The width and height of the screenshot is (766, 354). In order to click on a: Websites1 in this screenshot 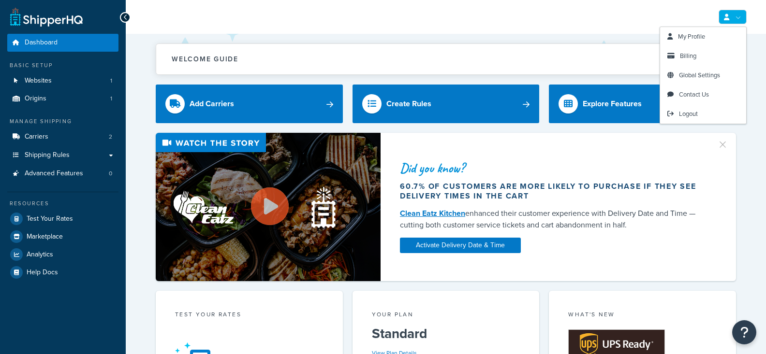, I will do `click(63, 81)`.